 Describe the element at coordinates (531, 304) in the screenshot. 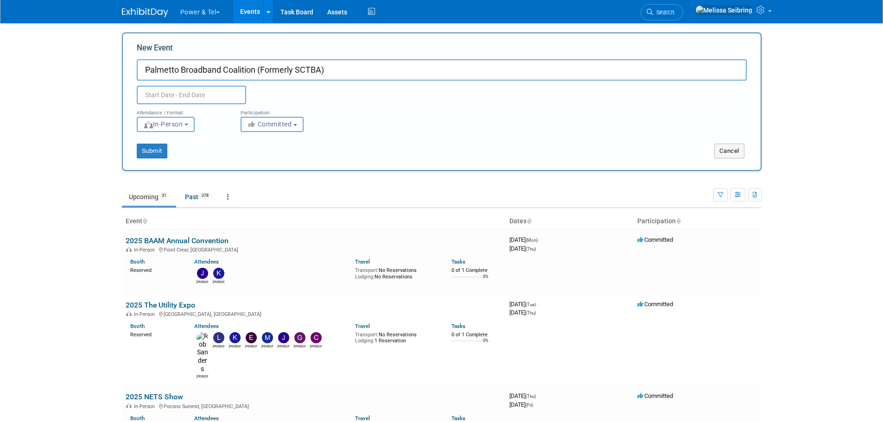

I see `span: (Tue)` at that location.